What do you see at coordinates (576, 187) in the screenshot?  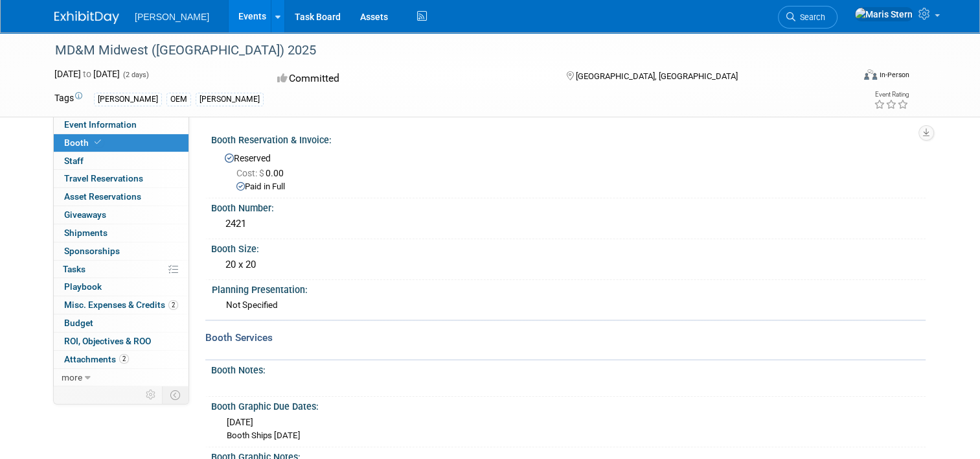 I see `div: Paid in Full` at bounding box center [576, 187].